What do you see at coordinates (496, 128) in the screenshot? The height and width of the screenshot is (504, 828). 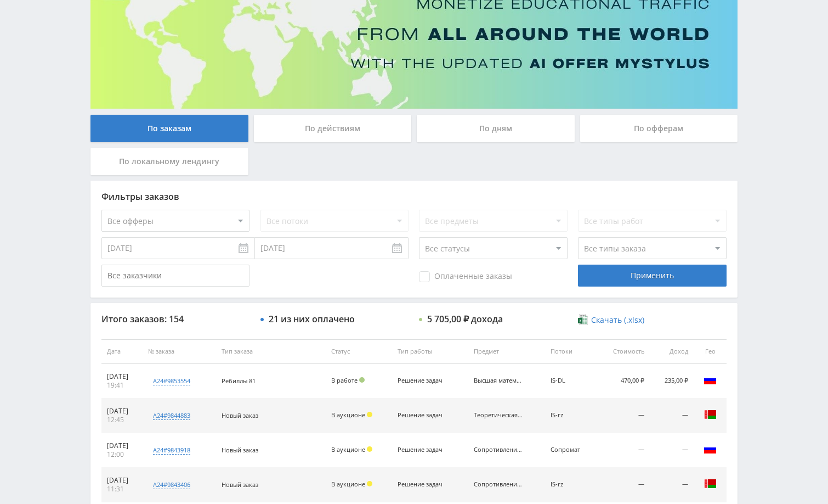 I see `div: По дням` at bounding box center [496, 128].